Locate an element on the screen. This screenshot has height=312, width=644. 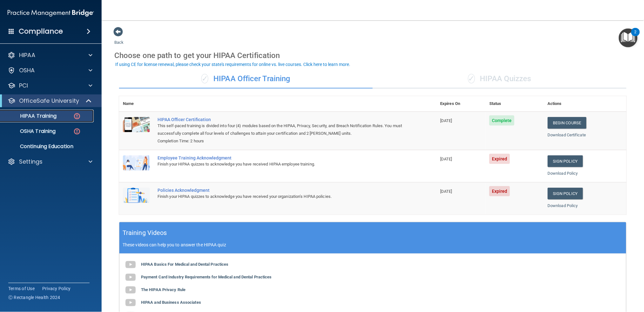
th: Actions is located at coordinates (585, 103).